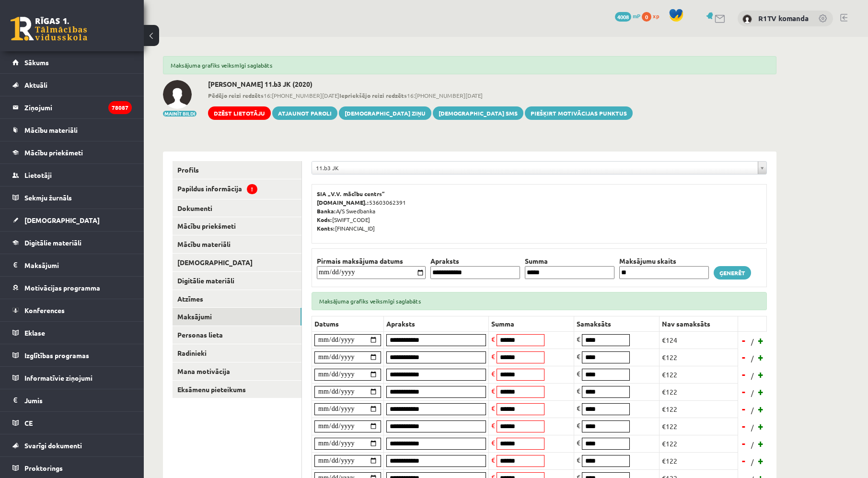  I want to click on td: €124, so click(698, 340).